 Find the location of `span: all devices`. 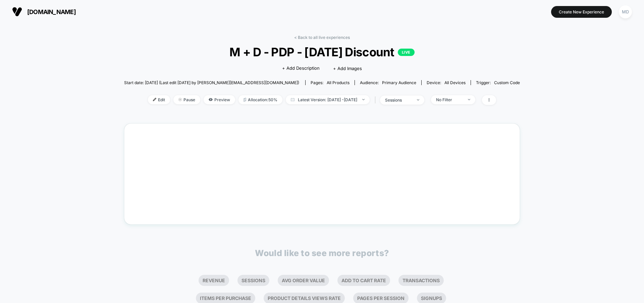

span: all devices is located at coordinates (455, 83).